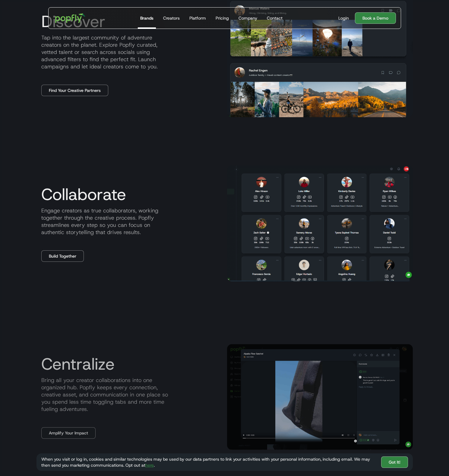 This screenshot has height=476, width=449. What do you see at coordinates (129, 194) in the screenshot?
I see `h3: Collaborate` at bounding box center [129, 194].